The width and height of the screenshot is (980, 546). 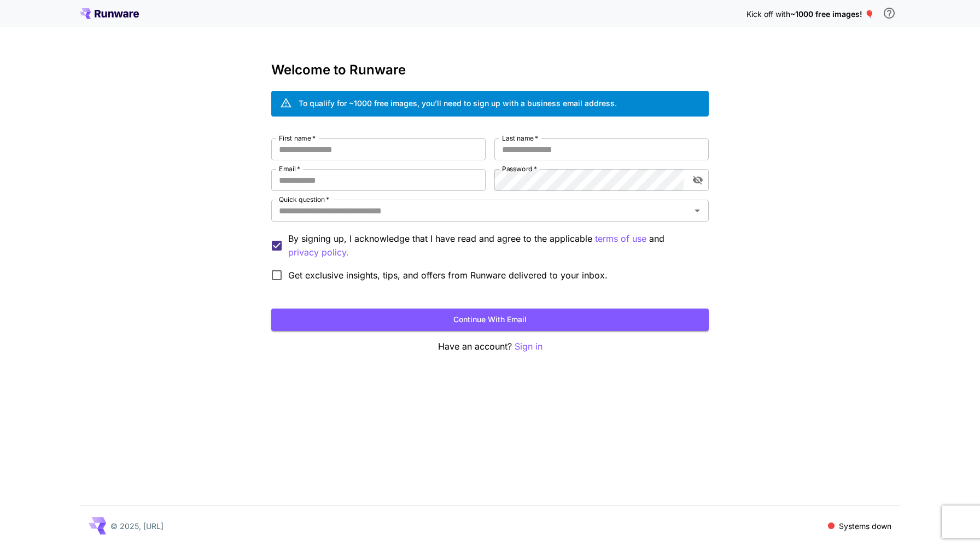 What do you see at coordinates (448, 275) in the screenshot?
I see `span: Get exclusive insights, tips, and offers from Runware delivered to your inbox.` at bounding box center [448, 275].